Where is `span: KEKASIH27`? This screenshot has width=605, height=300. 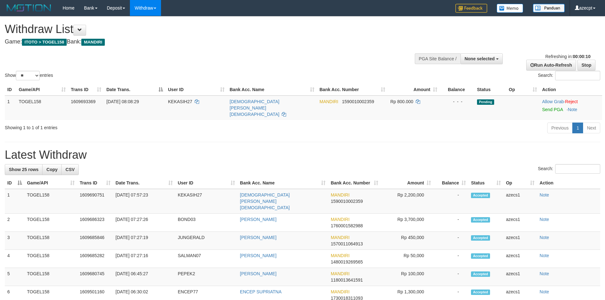 span: KEKASIH27 is located at coordinates (180, 102).